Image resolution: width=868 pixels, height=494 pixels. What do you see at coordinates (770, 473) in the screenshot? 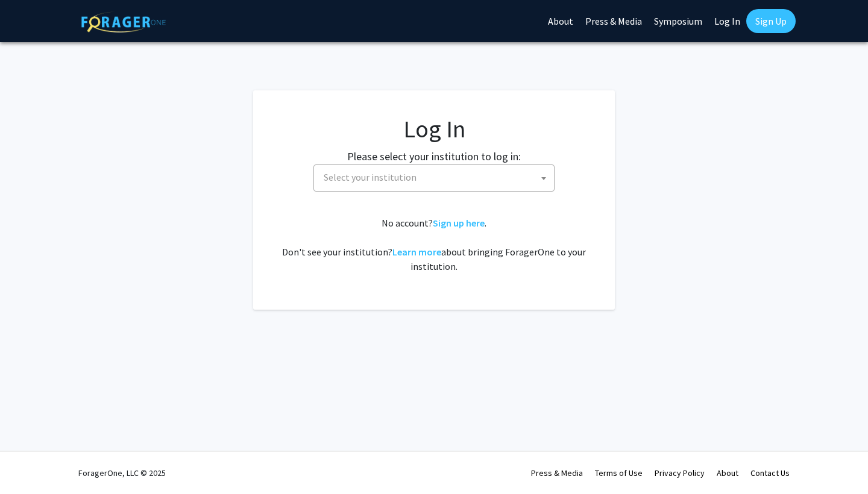
I see `a: Contact Us` at bounding box center [770, 473].